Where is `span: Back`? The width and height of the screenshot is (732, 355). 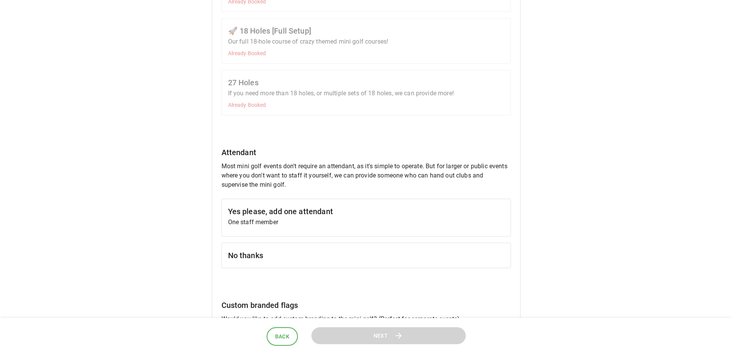
span: Back is located at coordinates (283, 337).